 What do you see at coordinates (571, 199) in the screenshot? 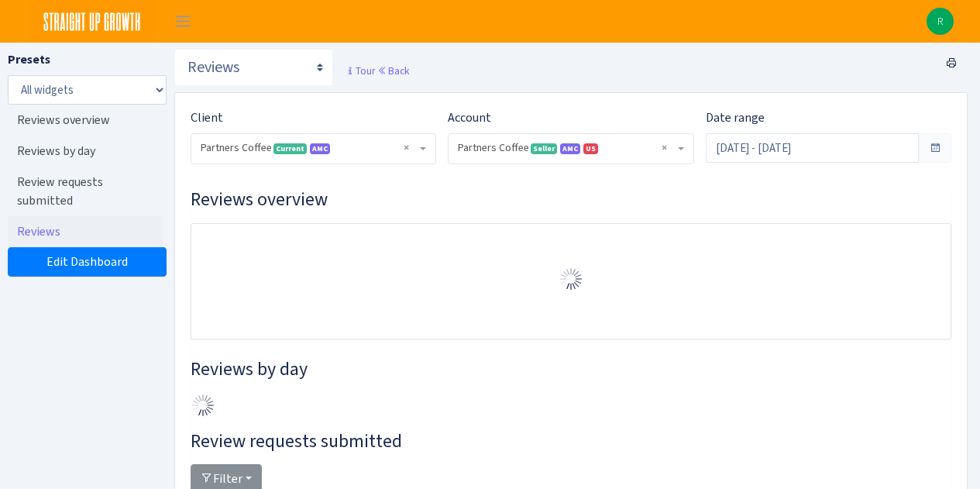
I see `h3: Widget #52` at bounding box center [571, 199].